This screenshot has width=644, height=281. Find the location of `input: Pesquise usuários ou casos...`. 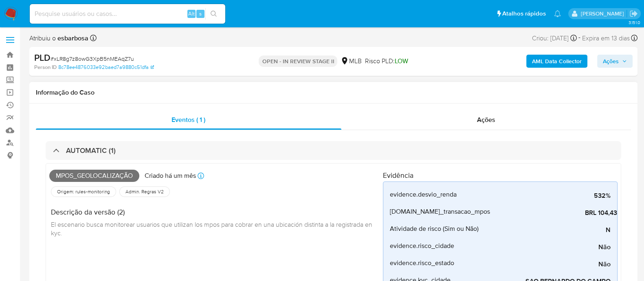

input: Pesquise usuários ou casos... is located at coordinates (127, 13).